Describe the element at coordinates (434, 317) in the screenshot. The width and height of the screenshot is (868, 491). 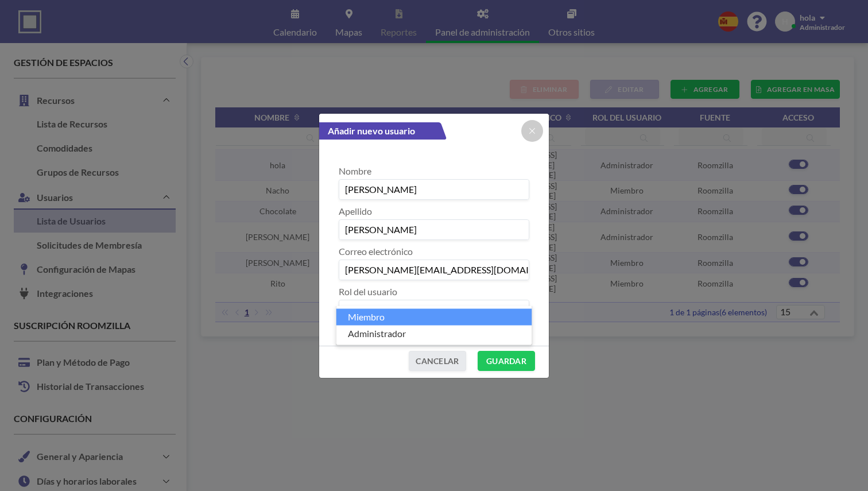
I see `li: Miembro` at that location.